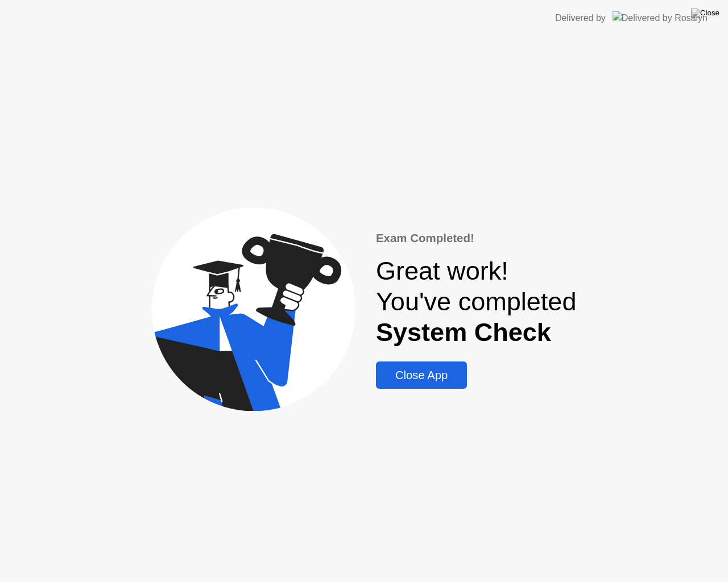 The height and width of the screenshot is (582, 728). Describe the element at coordinates (463, 332) in the screenshot. I see `b: System Check` at that location.